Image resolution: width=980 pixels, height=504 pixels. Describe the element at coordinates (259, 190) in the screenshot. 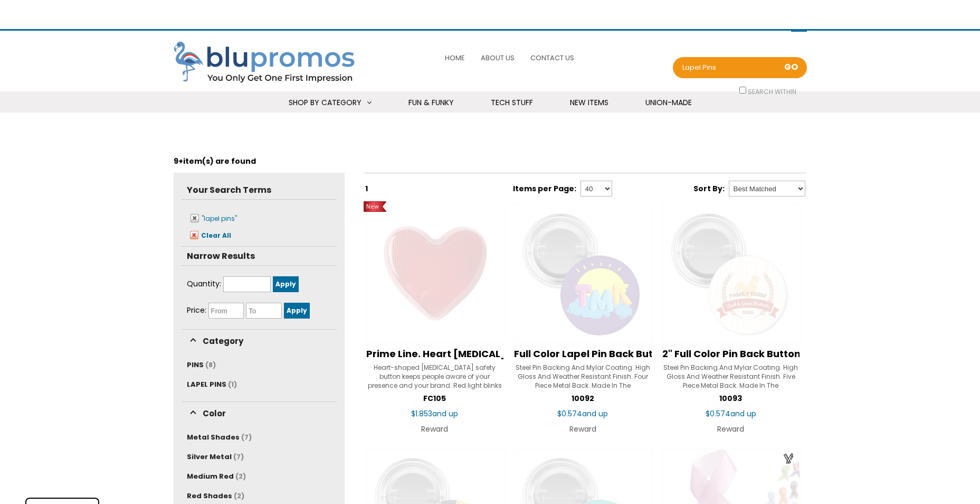

I see `h5: Your Search Terms` at that location.